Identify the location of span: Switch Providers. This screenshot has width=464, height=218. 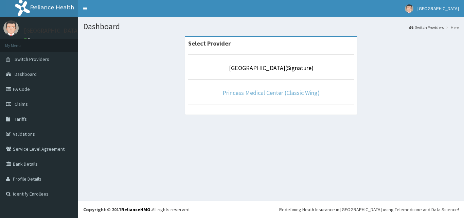
(32, 59).